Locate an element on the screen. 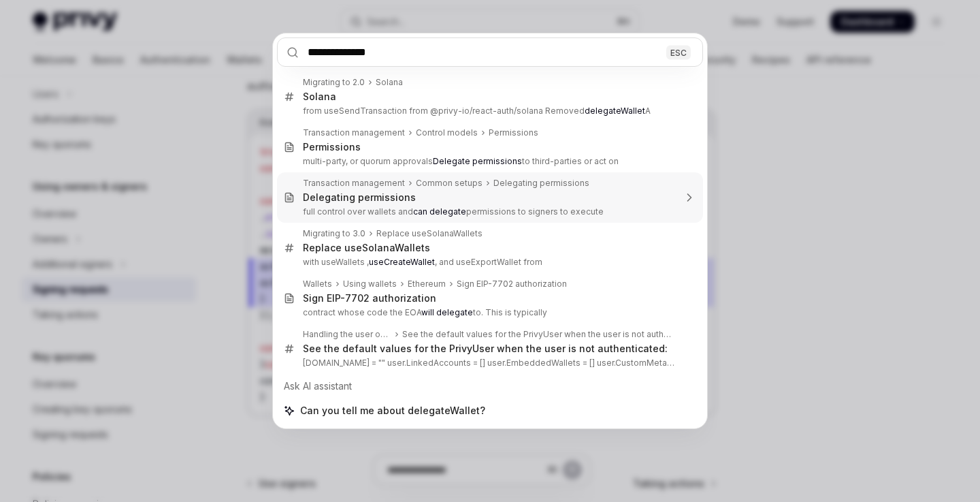 Image resolution: width=980 pixels, height=502 pixels. div: Migrating to 3.0 is located at coordinates (334, 233).